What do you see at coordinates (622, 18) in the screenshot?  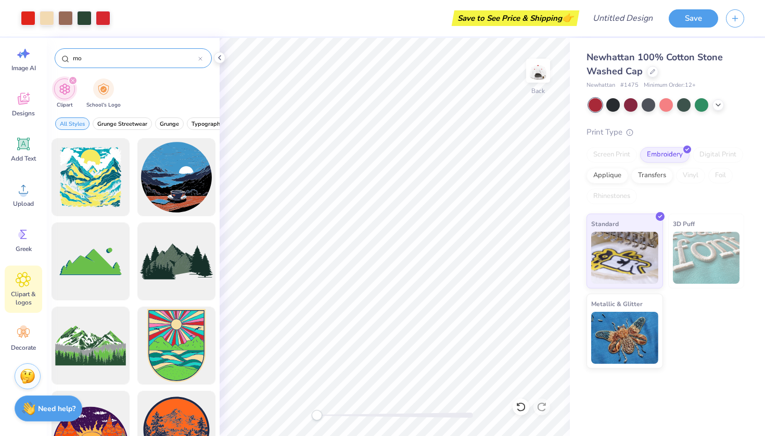 I see `input: Untitled Design` at bounding box center [622, 18].